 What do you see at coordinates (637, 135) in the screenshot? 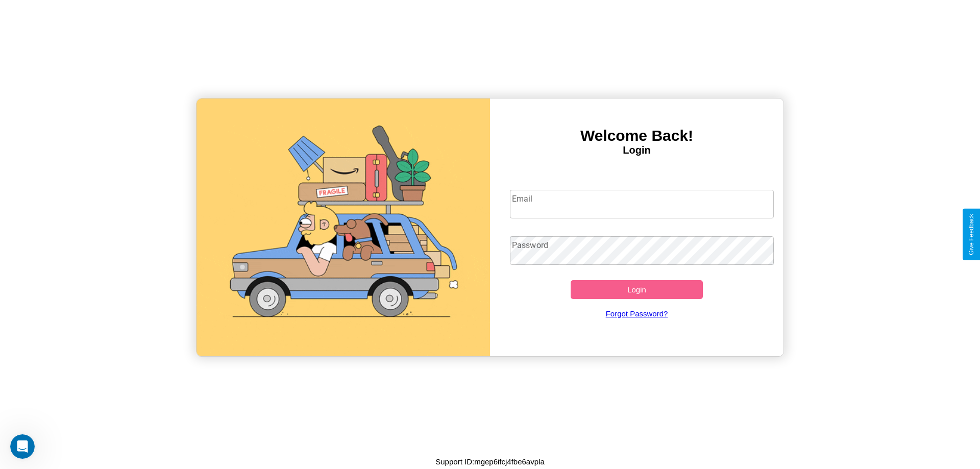
I see `h3: Welcome Back!` at bounding box center [637, 135].